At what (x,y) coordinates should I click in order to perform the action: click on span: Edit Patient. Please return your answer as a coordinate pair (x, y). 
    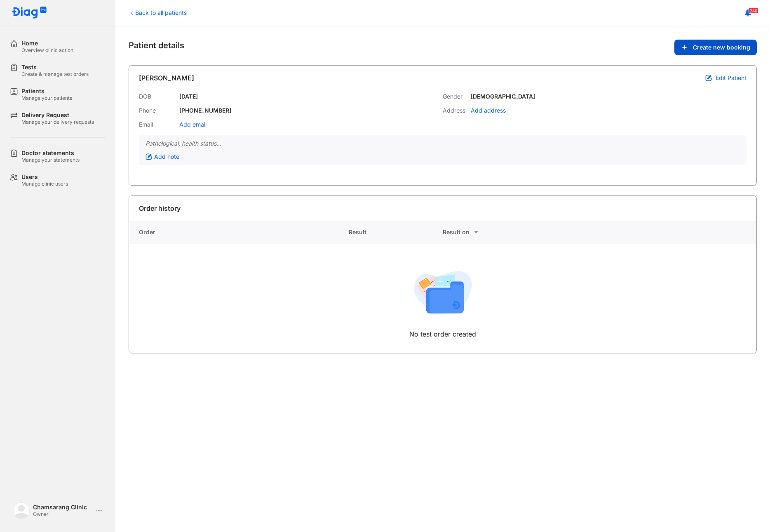
    Looking at the image, I should click on (731, 78).